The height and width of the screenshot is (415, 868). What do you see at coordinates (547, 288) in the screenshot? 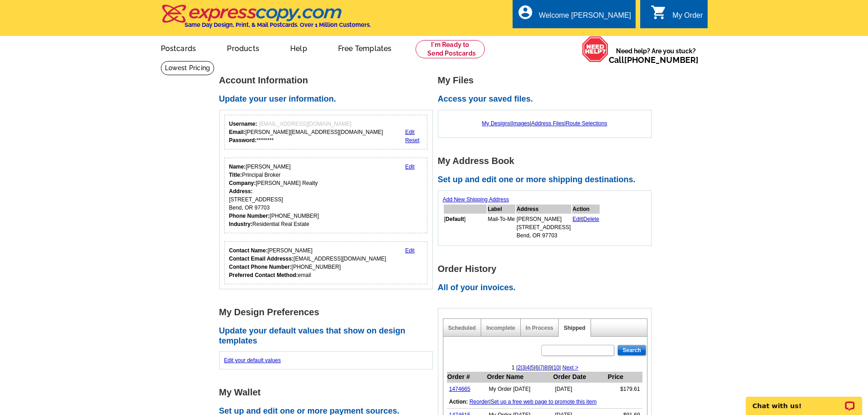
I see `h2: All of your invoices.` at bounding box center [547, 288].